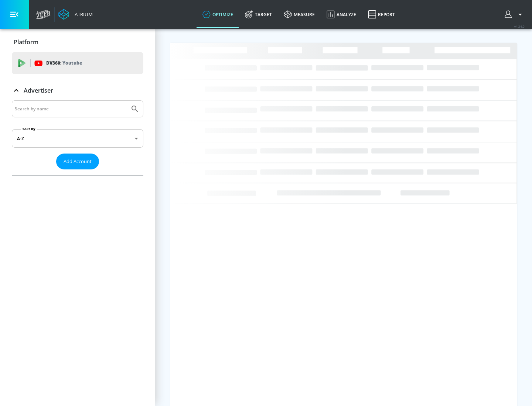 Image resolution: width=532 pixels, height=406 pixels. I want to click on span: Add Account, so click(77, 161).